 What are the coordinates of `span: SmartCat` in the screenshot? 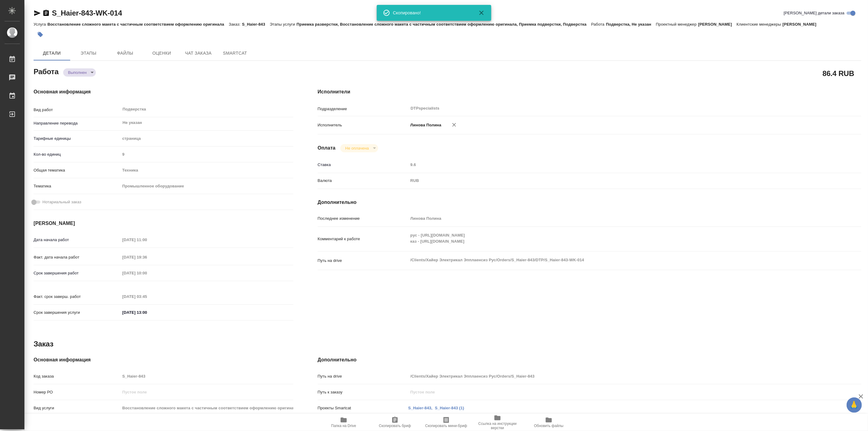 It's located at (235, 53).